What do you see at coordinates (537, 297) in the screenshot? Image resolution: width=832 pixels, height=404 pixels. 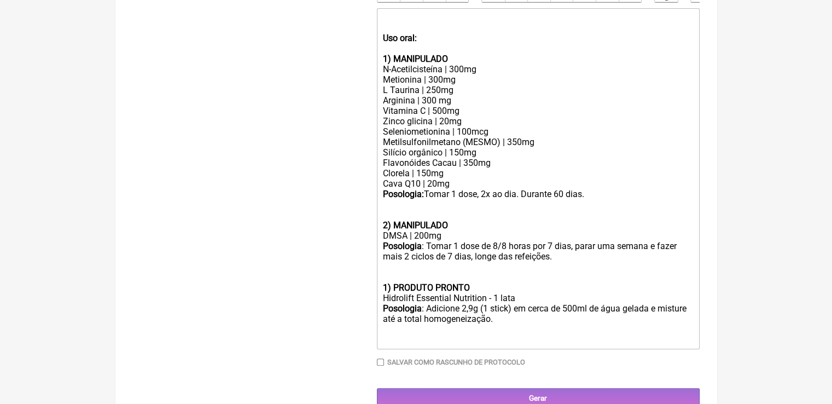 I see `div: Hidrolift Essential Nutrition - 1 lata` at bounding box center [537, 297].